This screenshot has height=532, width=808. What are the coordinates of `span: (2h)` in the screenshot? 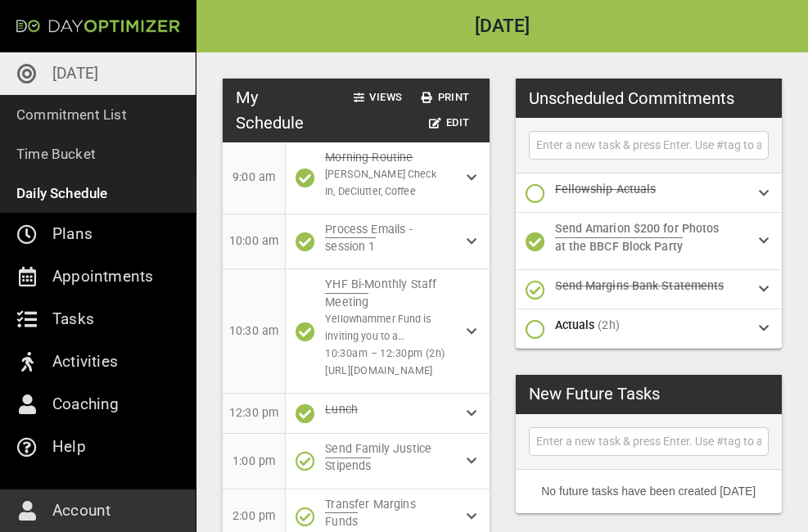 It's located at (608, 325).